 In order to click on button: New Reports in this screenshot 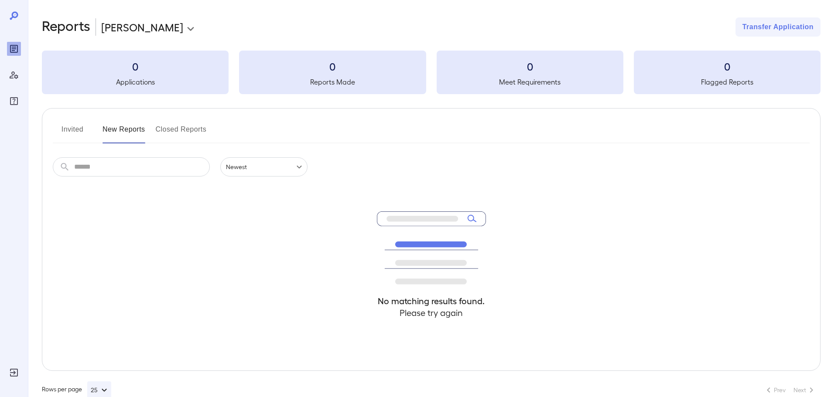, I will do `click(124, 133)`.